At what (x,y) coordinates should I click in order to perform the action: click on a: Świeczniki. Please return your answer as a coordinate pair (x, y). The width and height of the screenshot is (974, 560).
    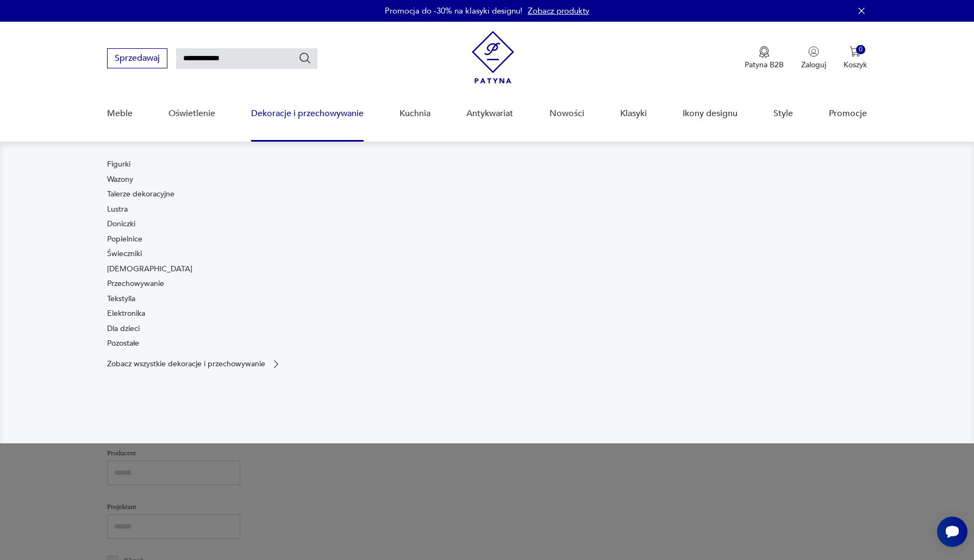
    Looking at the image, I should click on (125, 254).